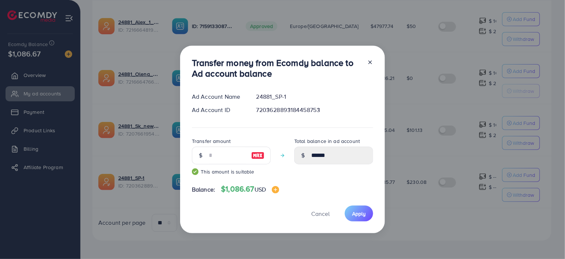 The height and width of the screenshot is (259, 565). Describe the element at coordinates (203, 189) in the screenshot. I see `span: Balance:` at that location.